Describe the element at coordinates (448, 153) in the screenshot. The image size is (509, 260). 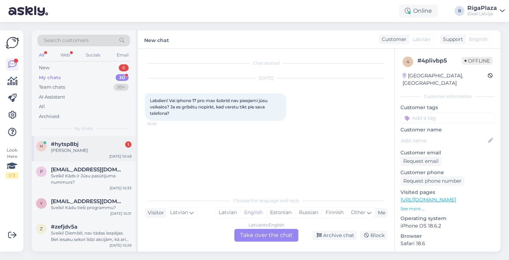
I see `p: Customer email` at that location.